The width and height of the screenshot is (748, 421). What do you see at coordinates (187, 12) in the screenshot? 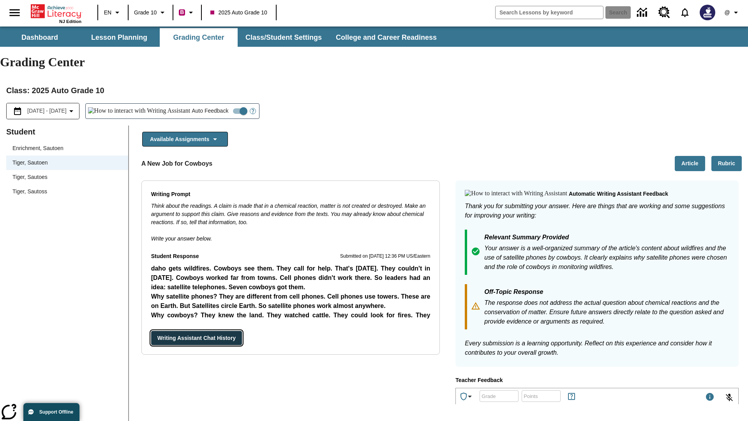
I see `button: Boost Class color is violet red. Change class color` at bounding box center [187, 12].